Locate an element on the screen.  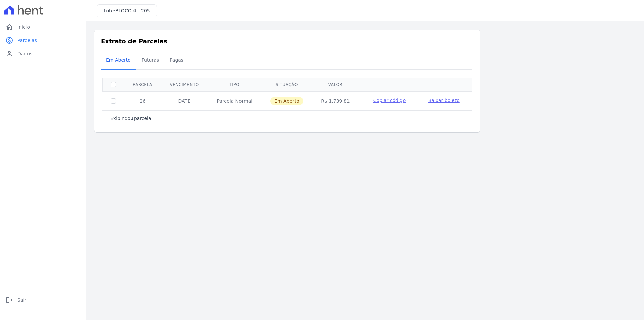
a: Em Aberto is located at coordinates (118, 61).